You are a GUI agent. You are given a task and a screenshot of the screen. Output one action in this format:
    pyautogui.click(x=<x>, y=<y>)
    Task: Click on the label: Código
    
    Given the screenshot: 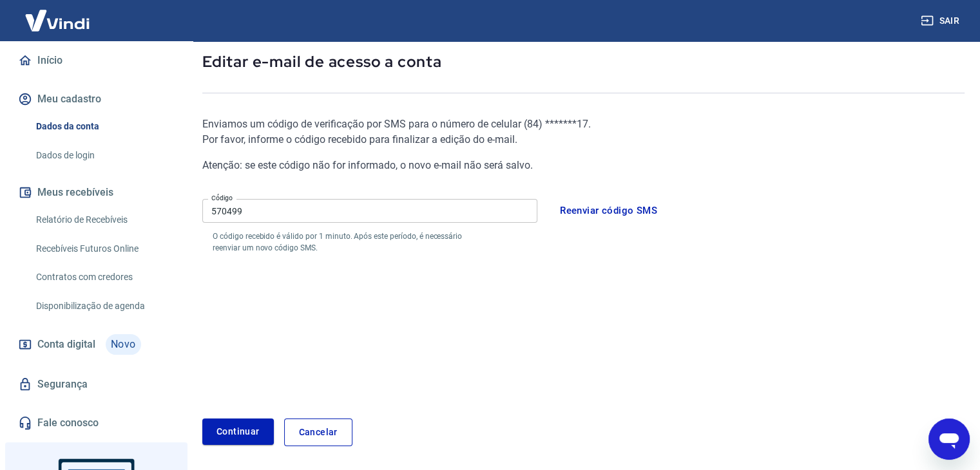 What is the action you would take?
    pyautogui.click(x=222, y=198)
    